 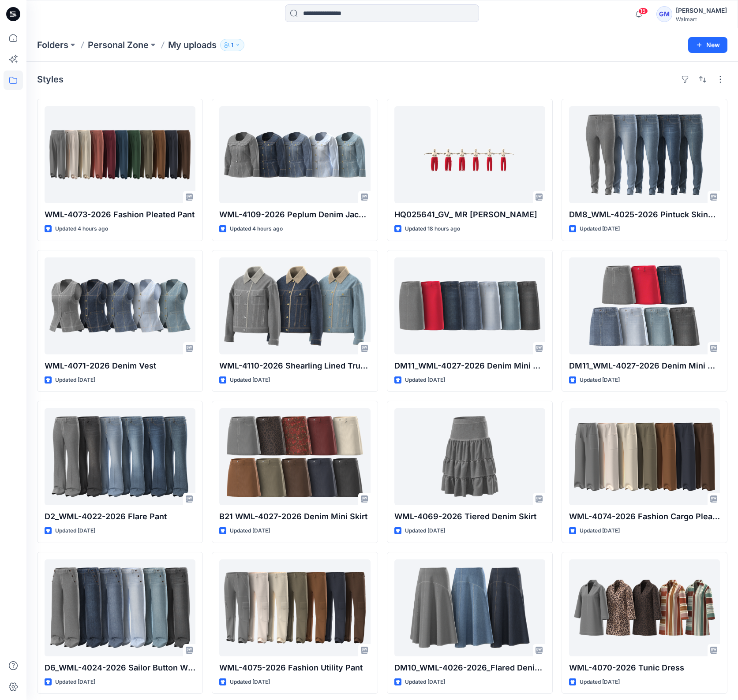 What do you see at coordinates (232, 45) in the screenshot?
I see `button: 1` at bounding box center [232, 45].